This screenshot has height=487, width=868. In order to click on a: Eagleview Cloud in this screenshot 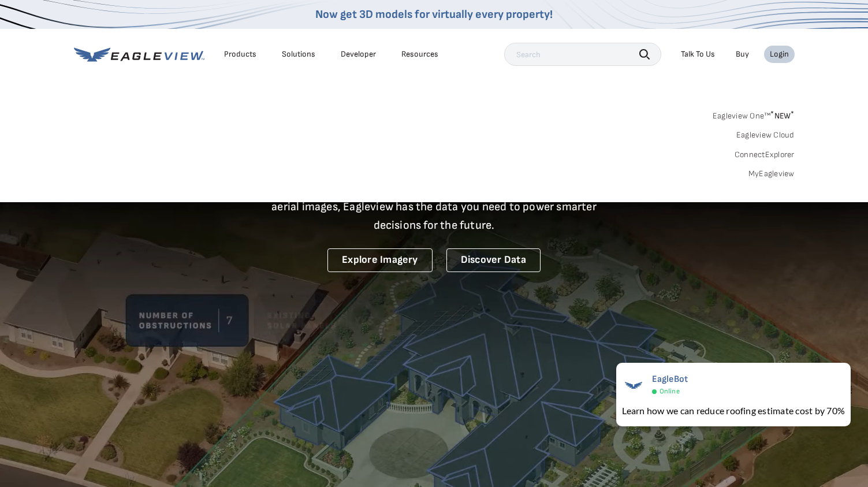, I will do `click(765, 135)`.